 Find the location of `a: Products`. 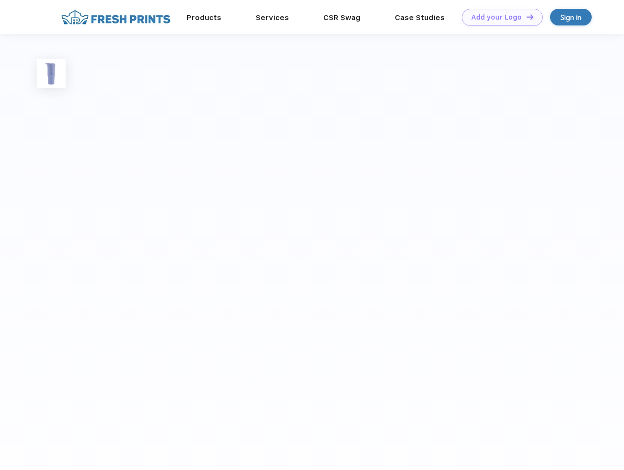

a: Products is located at coordinates (204, 18).